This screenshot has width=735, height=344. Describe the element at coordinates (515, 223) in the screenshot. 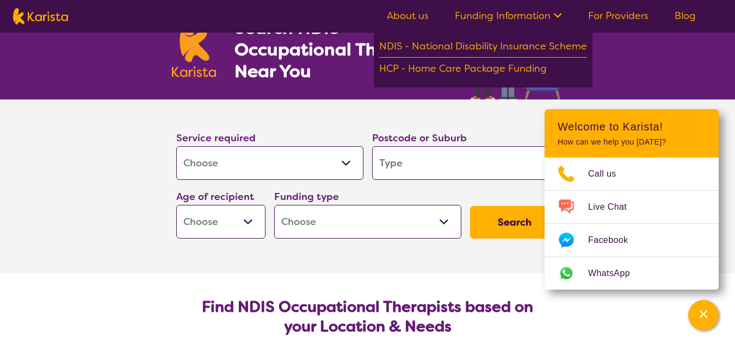

I see `button: Search` at that location.